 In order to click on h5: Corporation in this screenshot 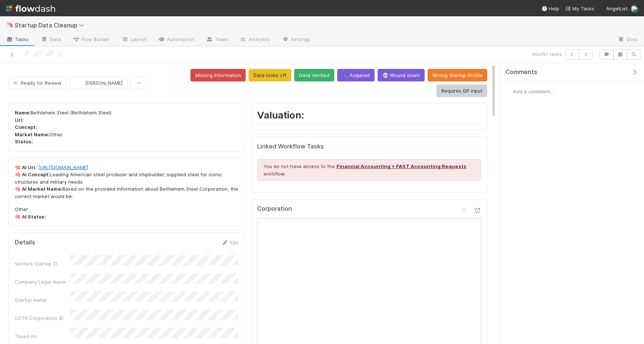, I will do `click(274, 209)`.